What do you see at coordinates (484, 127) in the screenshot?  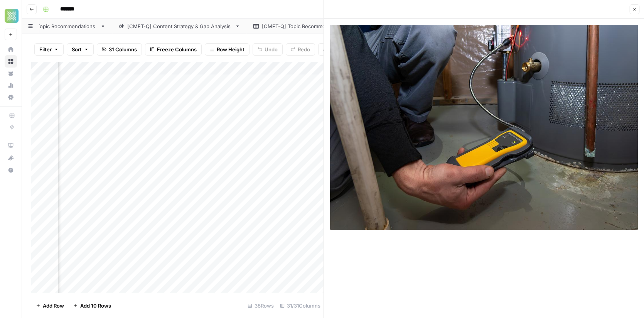 I see `img: Row/Cell` at bounding box center [484, 127].